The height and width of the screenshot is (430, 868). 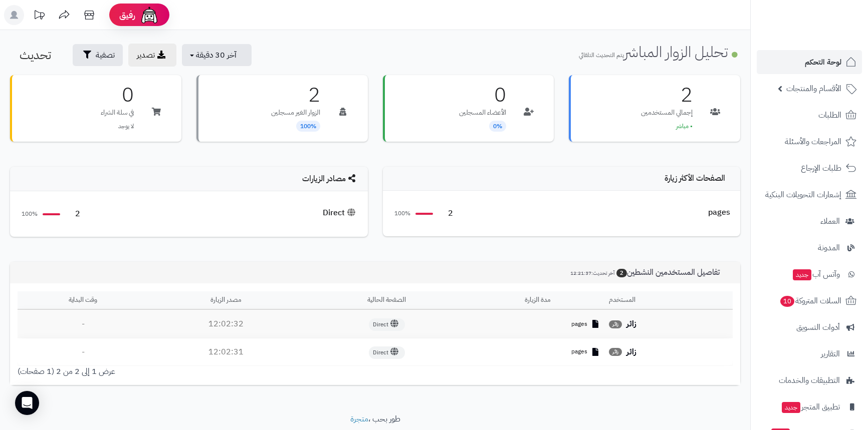 I want to click on a: متجرة, so click(x=359, y=419).